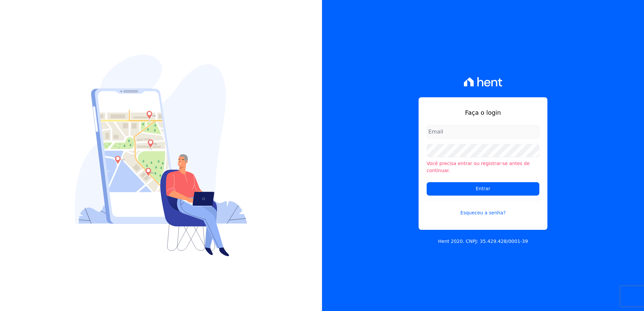  What do you see at coordinates (483, 189) in the screenshot?
I see `input: Entrar` at bounding box center [483, 189].